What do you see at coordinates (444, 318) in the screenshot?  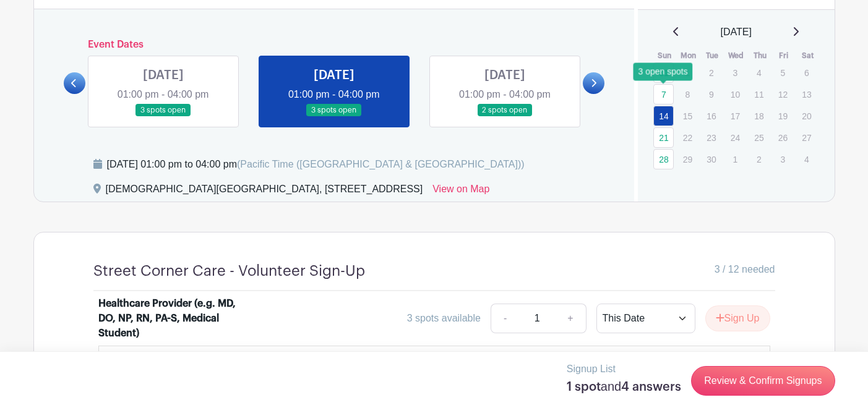 I see `div: 3 spots available` at bounding box center [444, 318].